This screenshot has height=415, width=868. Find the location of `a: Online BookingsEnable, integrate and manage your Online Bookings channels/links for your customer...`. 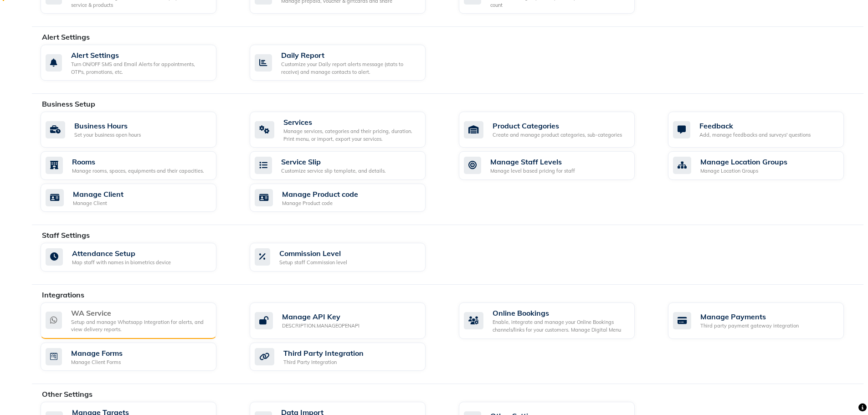

a: Online BookingsEnable, integrate and manage your Online Bookings channels/links for your customer... is located at coordinates (557, 321).